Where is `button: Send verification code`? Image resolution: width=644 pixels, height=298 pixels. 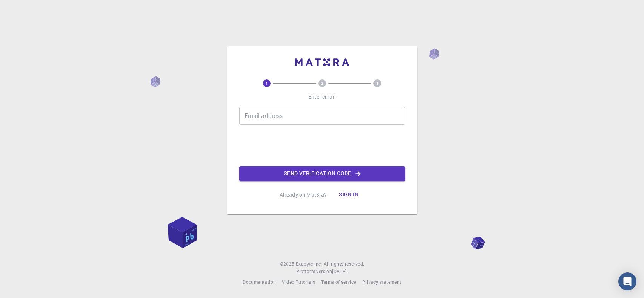
button: Send verification code is located at coordinates (322, 174).